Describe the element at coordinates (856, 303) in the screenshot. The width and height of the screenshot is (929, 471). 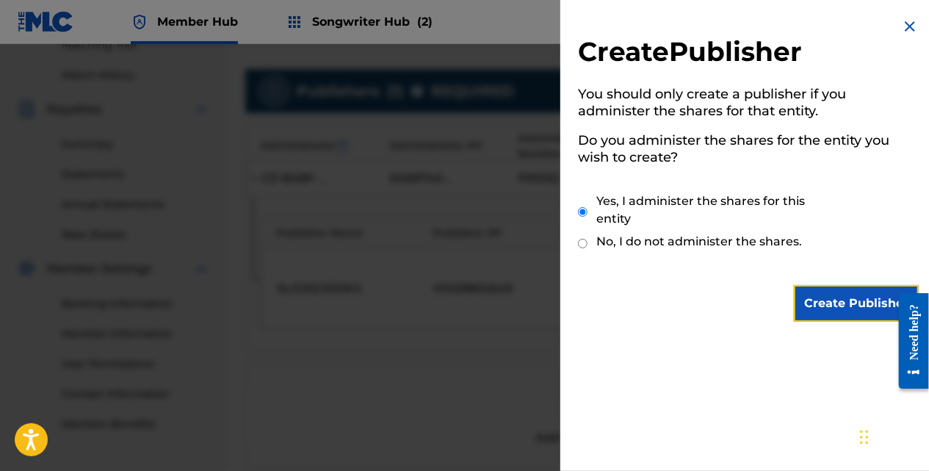
I see `input: Create Publisher` at that location.